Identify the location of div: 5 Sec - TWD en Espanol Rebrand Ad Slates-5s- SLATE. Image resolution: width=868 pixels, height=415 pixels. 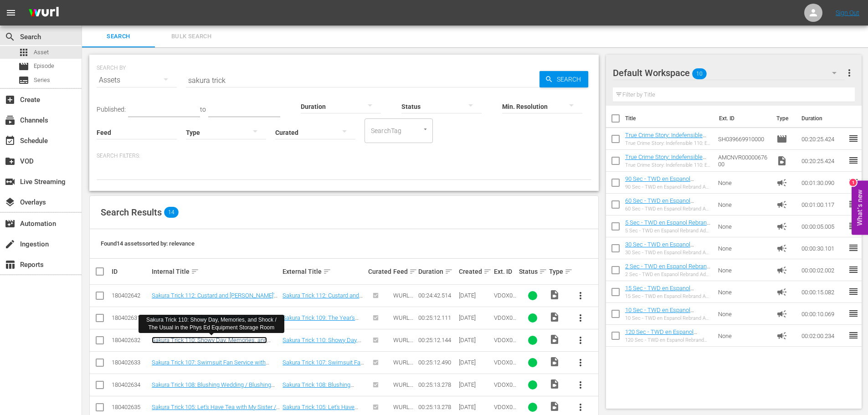
(668, 231).